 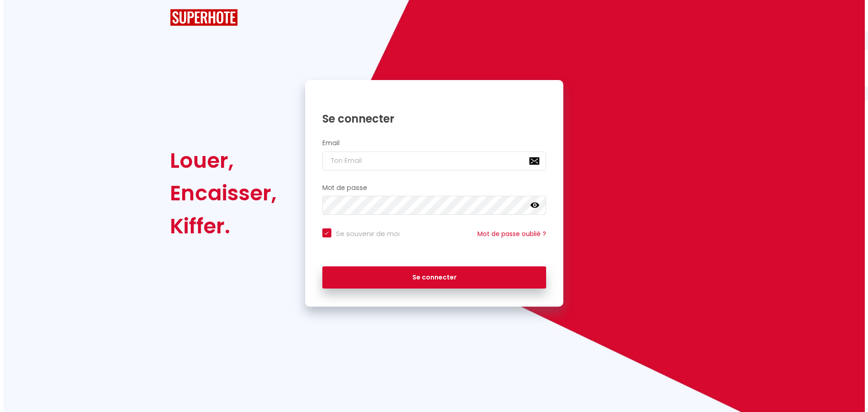 What do you see at coordinates (431, 277) in the screenshot?
I see `button: Se connecter` at bounding box center [431, 277].